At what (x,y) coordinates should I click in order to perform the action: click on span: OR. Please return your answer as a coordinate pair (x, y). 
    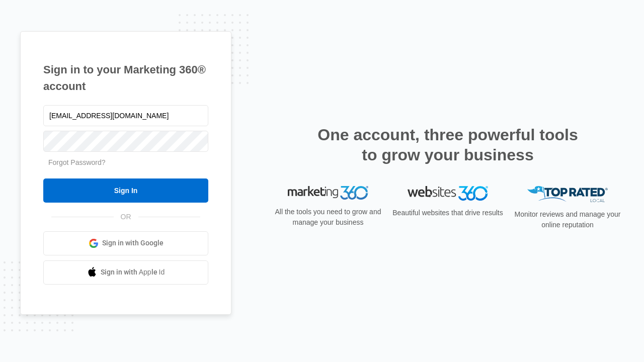
    Looking at the image, I should click on (126, 217).